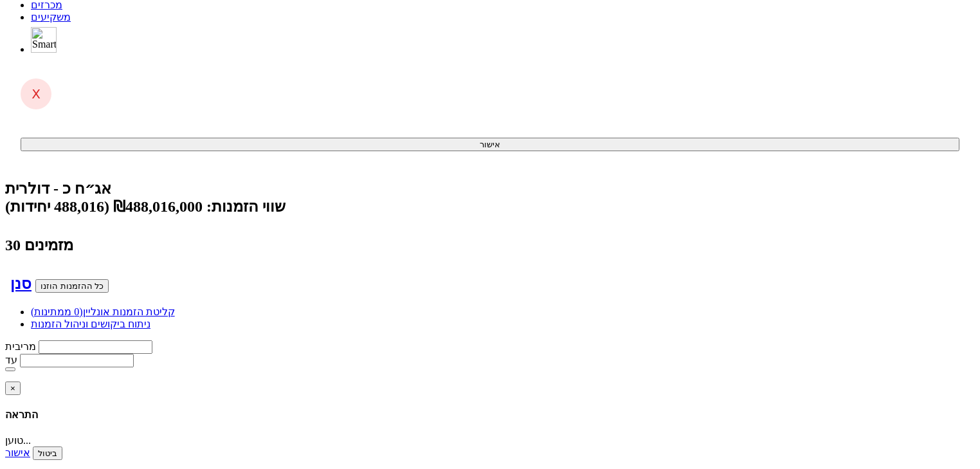  I want to click on div: שווי הזמנות: ₪488,016,000 (488,016 יחידות), so click(490, 207).